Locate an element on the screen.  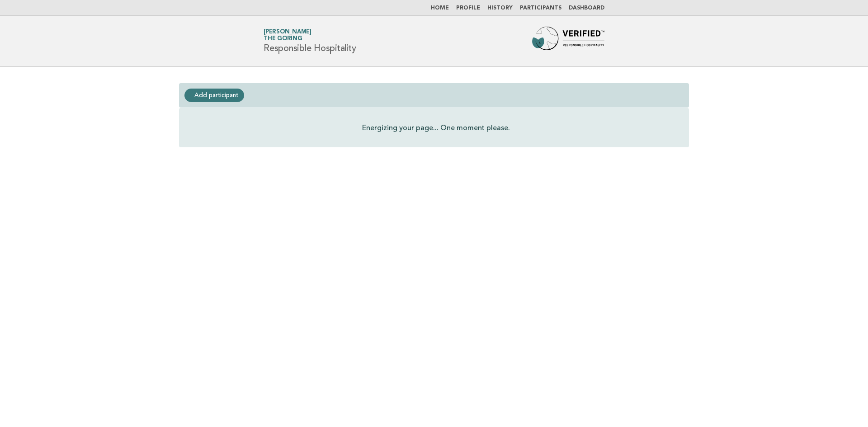
a: Participants is located at coordinates (541, 8).